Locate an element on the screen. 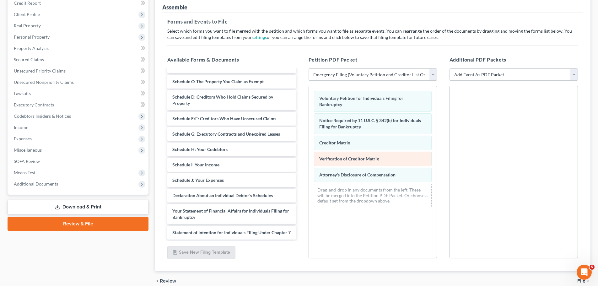  span: File is located at coordinates (581, 281).